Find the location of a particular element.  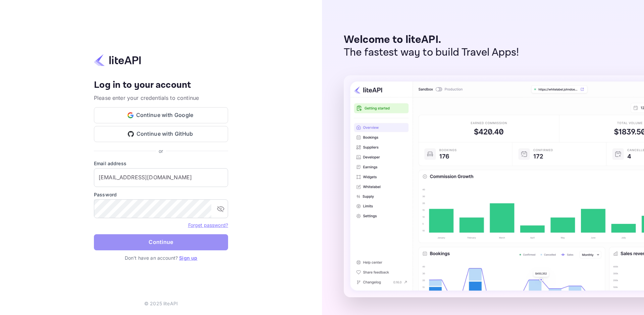

h4: Log in to your account is located at coordinates (161, 85).